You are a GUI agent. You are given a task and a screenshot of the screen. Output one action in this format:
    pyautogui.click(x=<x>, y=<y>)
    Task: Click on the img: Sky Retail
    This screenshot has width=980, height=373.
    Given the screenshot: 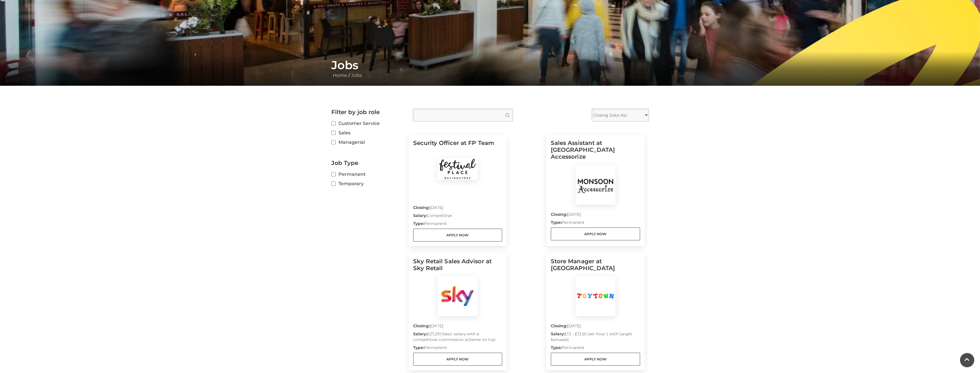 What is the action you would take?
    pyautogui.click(x=458, y=296)
    